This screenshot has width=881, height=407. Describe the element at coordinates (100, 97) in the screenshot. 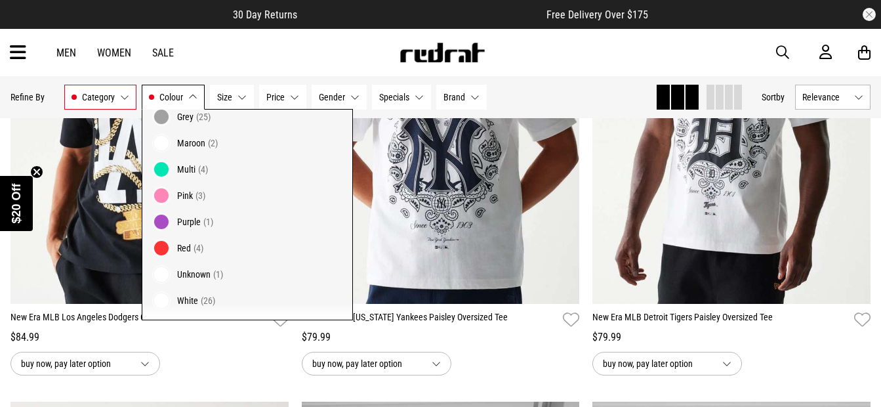

I see `button: Category` at that location.